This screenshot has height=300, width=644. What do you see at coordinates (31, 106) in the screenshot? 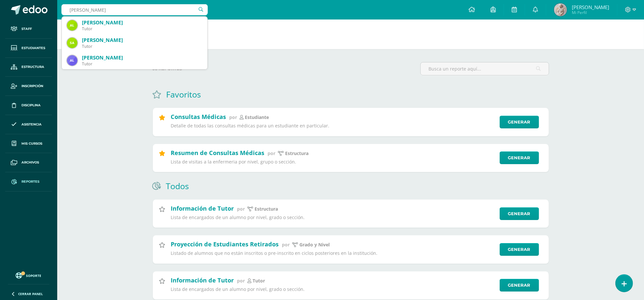
I see `span: Disciplina` at bounding box center [31, 106].